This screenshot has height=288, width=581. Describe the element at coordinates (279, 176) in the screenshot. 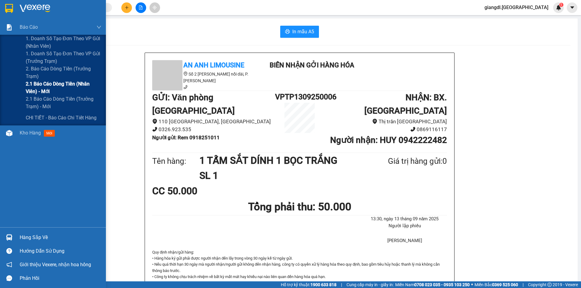

I see `h1: SL 1` at that location.